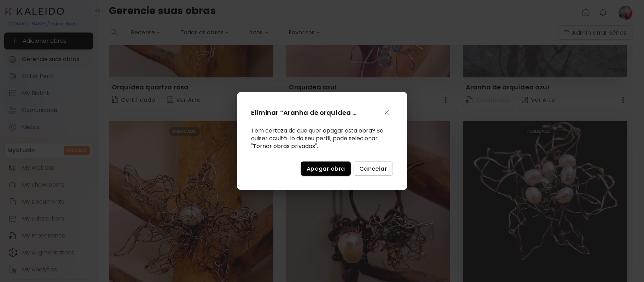  What do you see at coordinates (326, 169) in the screenshot?
I see `span: Apagar obra` at bounding box center [326, 169].